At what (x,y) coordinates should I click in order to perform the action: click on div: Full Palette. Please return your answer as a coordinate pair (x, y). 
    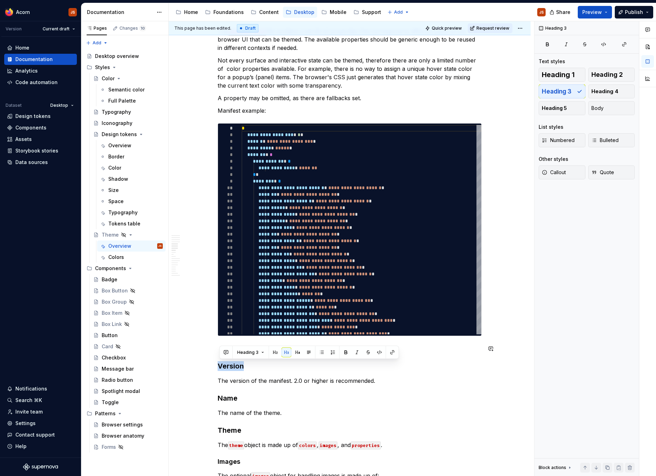
    Looking at the image, I should click on (122, 101).